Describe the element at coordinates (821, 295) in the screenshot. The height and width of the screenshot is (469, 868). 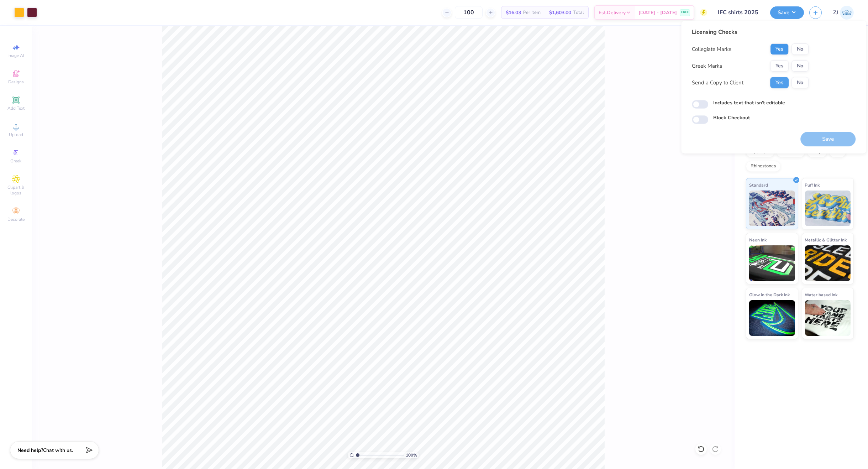
I see `span: Water based Ink` at that location.